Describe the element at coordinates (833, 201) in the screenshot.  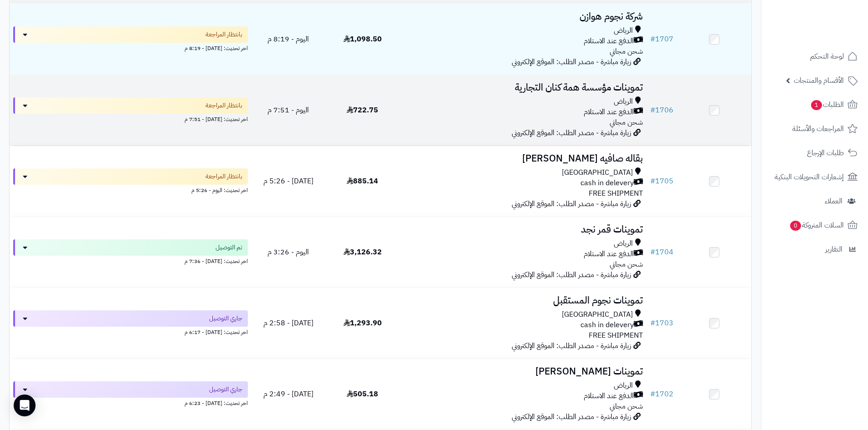
I see `span: العملاء` at that location.